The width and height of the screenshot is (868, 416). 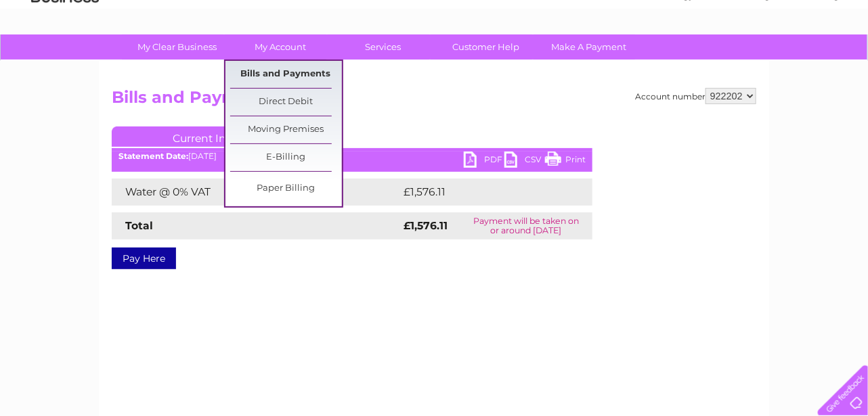 I want to click on a: Blog, so click(x=760, y=63).